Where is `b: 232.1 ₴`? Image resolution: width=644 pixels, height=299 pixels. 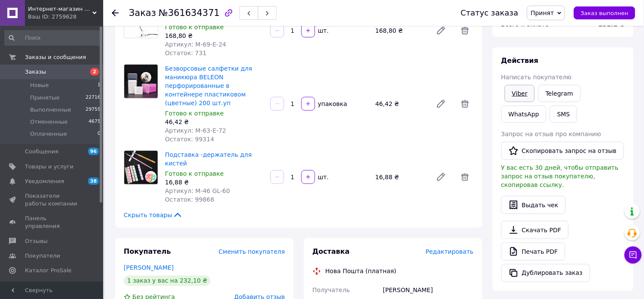 b: 232.1 ₴ is located at coordinates (612, 24).